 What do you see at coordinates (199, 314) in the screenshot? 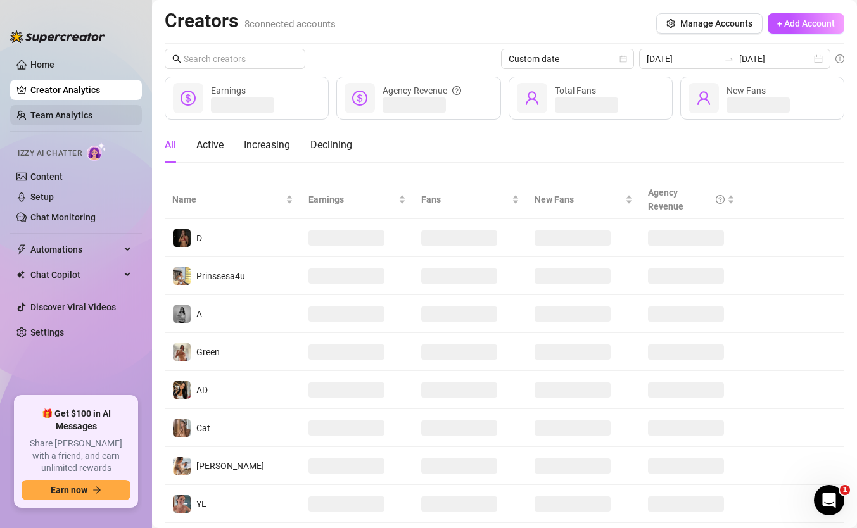
I see `span: A` at bounding box center [199, 314].